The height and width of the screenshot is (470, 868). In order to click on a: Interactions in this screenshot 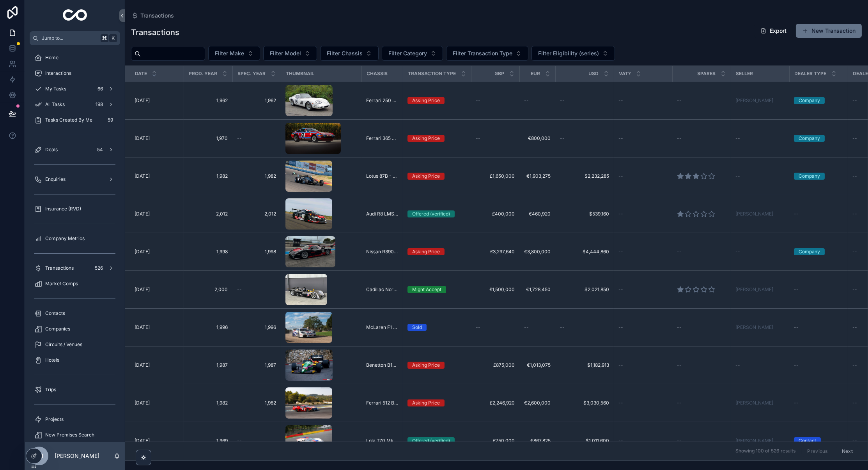, I will do `click(75, 73)`.